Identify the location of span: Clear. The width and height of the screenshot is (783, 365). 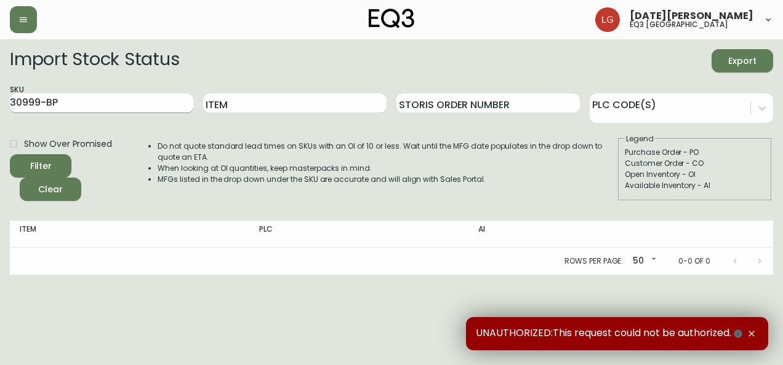
(50, 189).